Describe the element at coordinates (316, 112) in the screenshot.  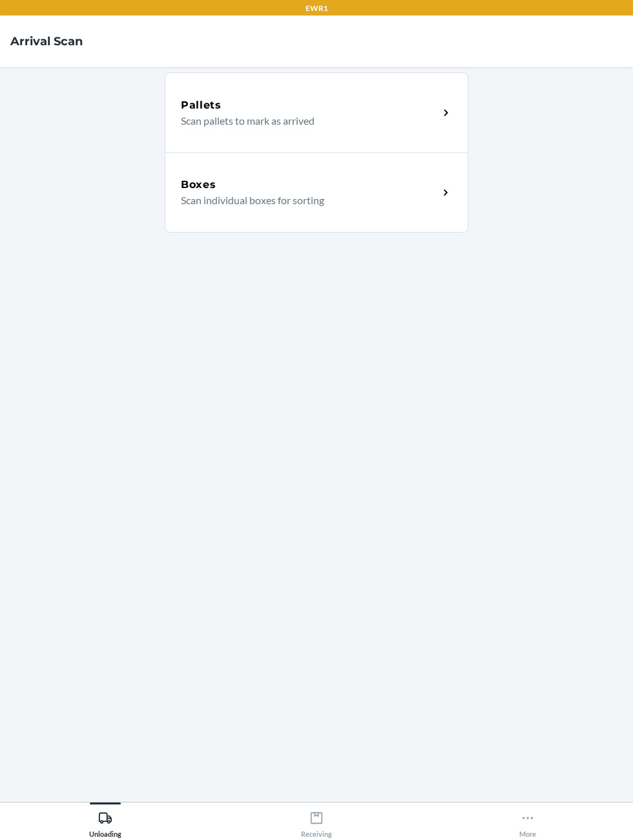
I see `a: PalletsScan pallets to mark as arrived` at that location.